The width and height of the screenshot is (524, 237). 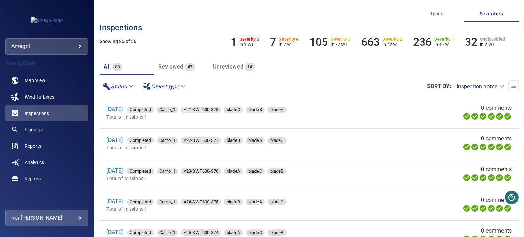 What do you see at coordinates (444, 39) in the screenshot?
I see `h6: Severity 1` at bounding box center [444, 39].